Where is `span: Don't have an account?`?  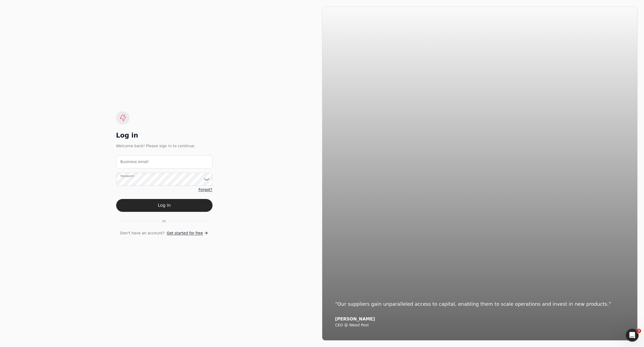 span: Don't have an account? is located at coordinates (142, 233).